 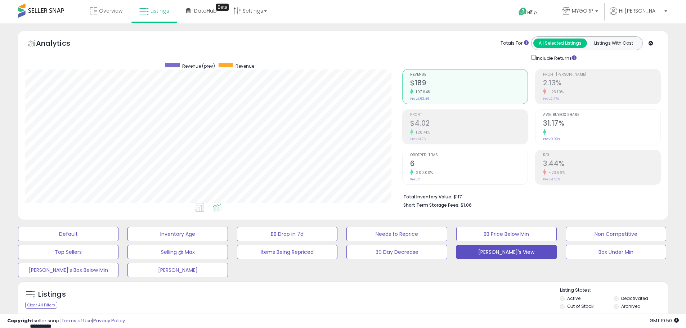 What do you see at coordinates (417, 139) in the screenshot?
I see `small: Prev: $1.76` at bounding box center [417, 139].